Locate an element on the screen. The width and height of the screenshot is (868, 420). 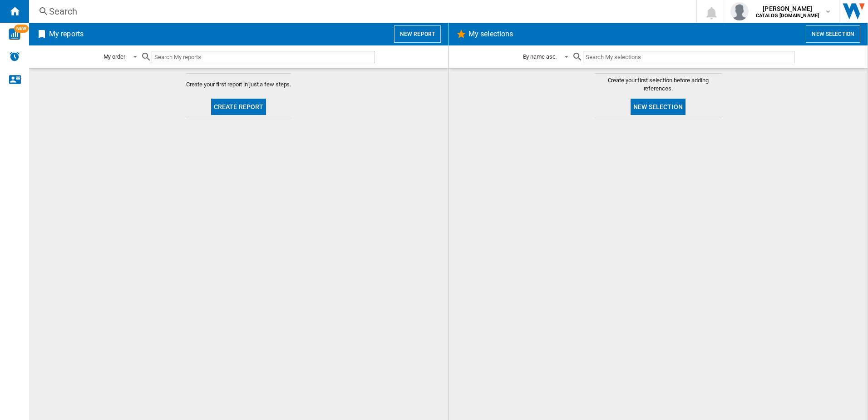
div: Search is located at coordinates (361, 12).